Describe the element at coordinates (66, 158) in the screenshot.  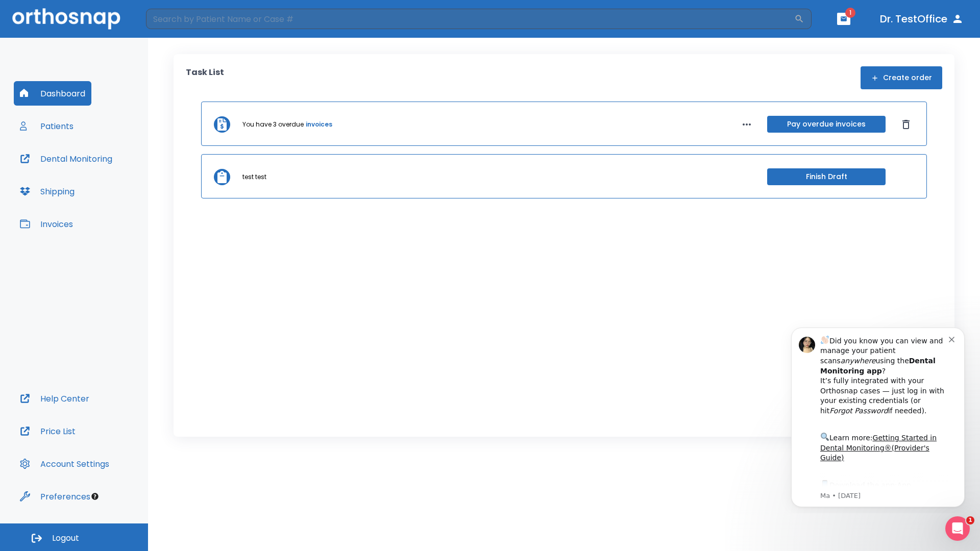
I see `a: Dental Monitoring` at that location.